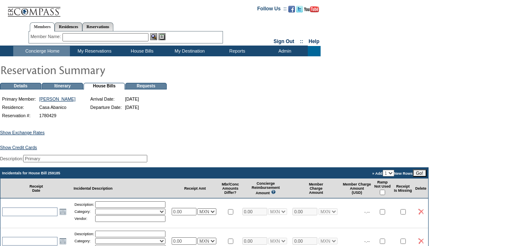  I want to click on img: questionMark_lightBlue.gif, so click(274, 192).